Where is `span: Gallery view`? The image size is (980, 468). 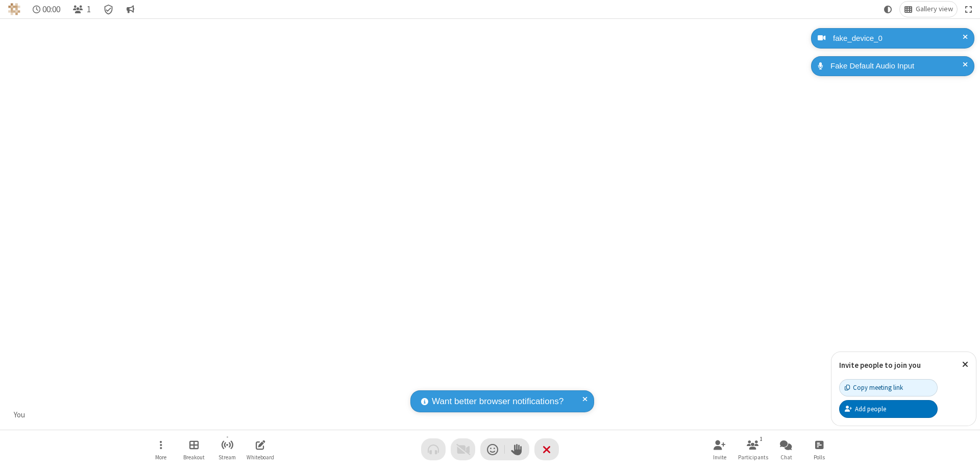 span: Gallery view is located at coordinates (934, 9).